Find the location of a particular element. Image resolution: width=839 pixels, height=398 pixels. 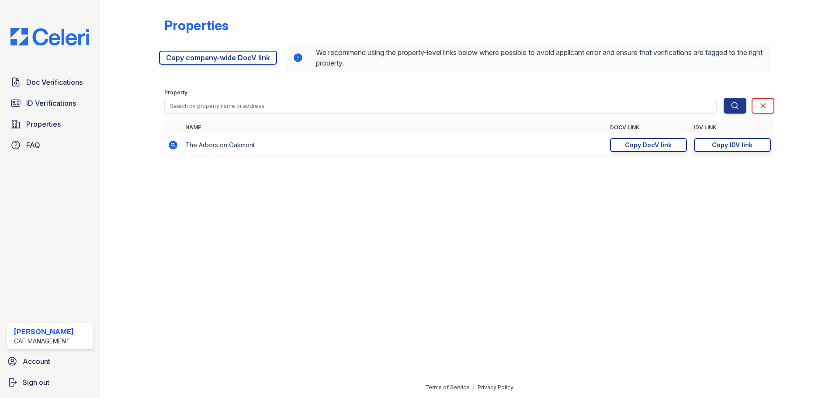

a: ID Verifications is located at coordinates (50, 103).